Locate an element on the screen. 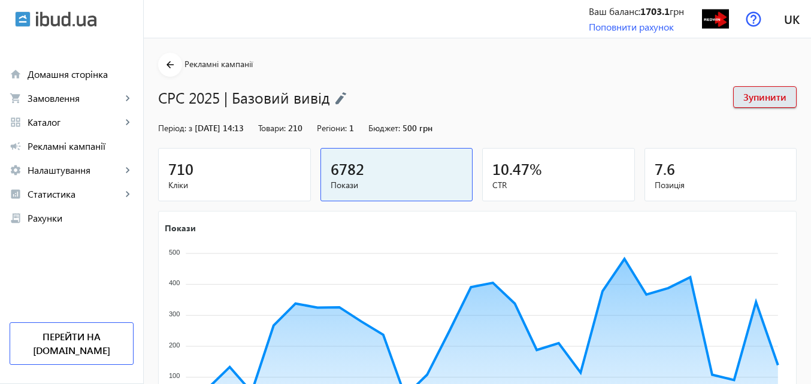 This screenshot has height=384, width=811. button: Зупинити is located at coordinates (765, 97).